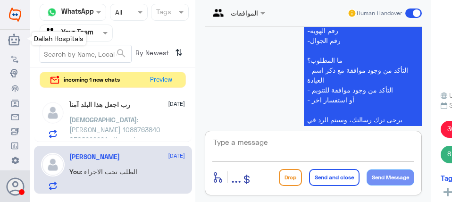  What do you see at coordinates (290, 177) in the screenshot?
I see `button: Drop` at bounding box center [290, 177].